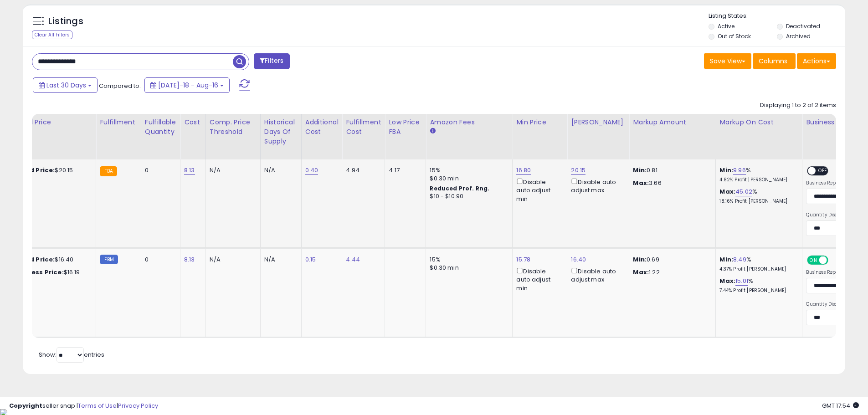 This screenshot has height=415, width=868. Describe the element at coordinates (72, 354) in the screenshot. I see `span: Show: entries` at that location.